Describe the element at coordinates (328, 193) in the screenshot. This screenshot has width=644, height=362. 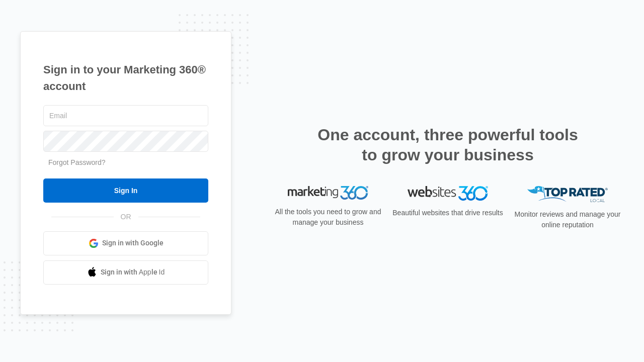
I see `img: Marketing 360` at that location.